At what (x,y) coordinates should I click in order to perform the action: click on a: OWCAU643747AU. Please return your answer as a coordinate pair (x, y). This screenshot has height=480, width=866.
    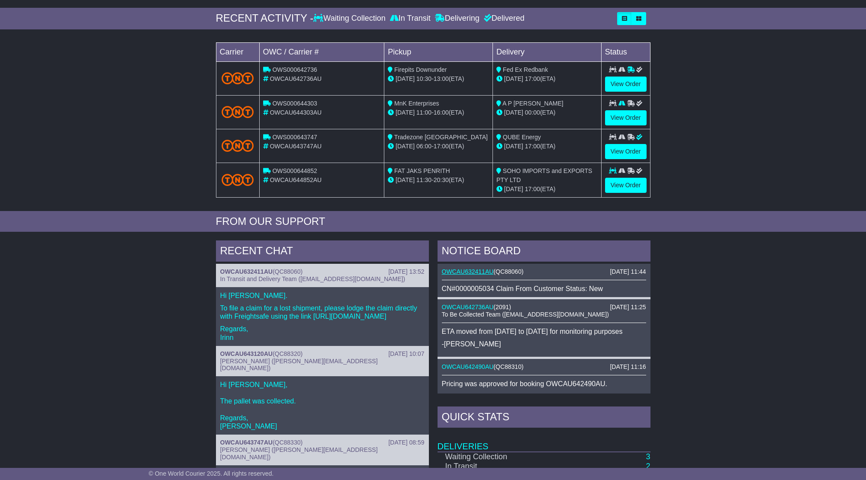
    Looking at the image, I should click on (246, 443).